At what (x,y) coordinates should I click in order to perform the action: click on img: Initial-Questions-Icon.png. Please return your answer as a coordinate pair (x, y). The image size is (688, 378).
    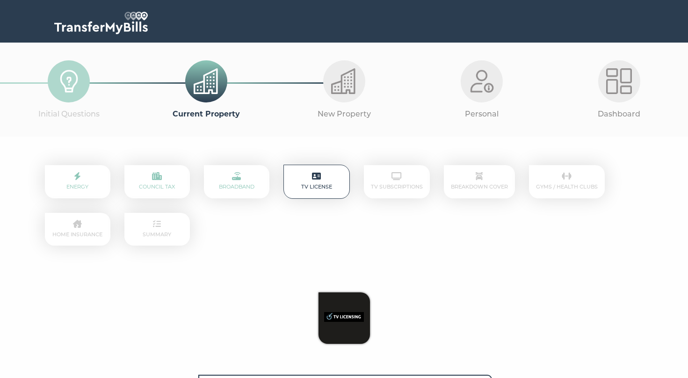
    Looking at the image, I should click on (69, 81).